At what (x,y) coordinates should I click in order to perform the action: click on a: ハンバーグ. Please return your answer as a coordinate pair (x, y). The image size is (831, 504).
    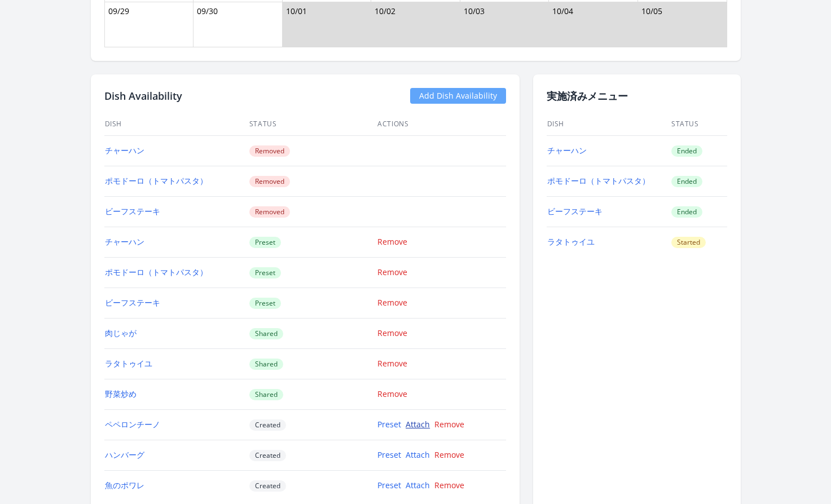
    Looking at the image, I should click on (125, 454).